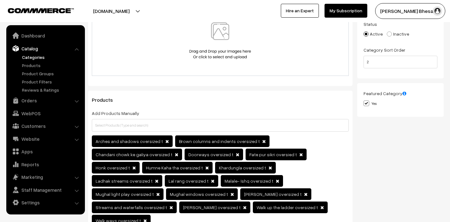 This screenshot has width=450, height=222. What do you see at coordinates (219, 141) in the screenshot?
I see `span: Brown columns and indents oversized t` at bounding box center [219, 141].